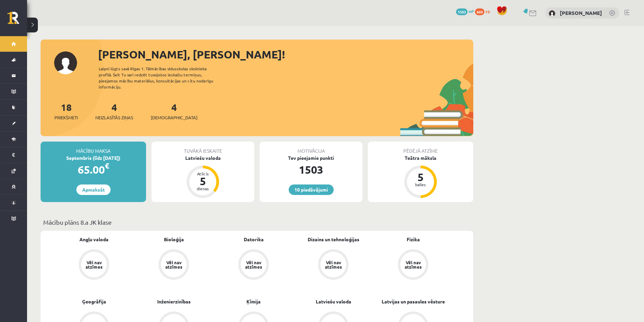 This screenshot has width=644, height=322. Describe the element at coordinates (484, 11) in the screenshot. I see `a: 669 xp` at that location.